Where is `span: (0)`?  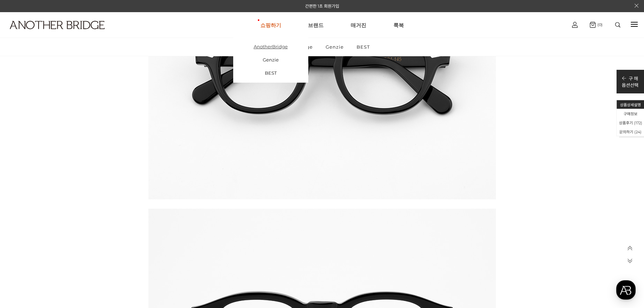 span: (0) is located at coordinates (599, 25).